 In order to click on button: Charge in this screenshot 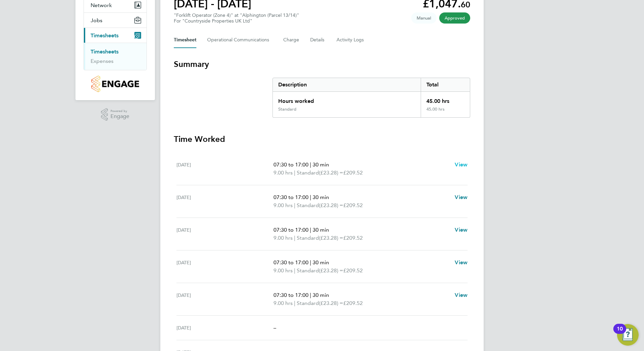, I will do `click(291, 40)`.